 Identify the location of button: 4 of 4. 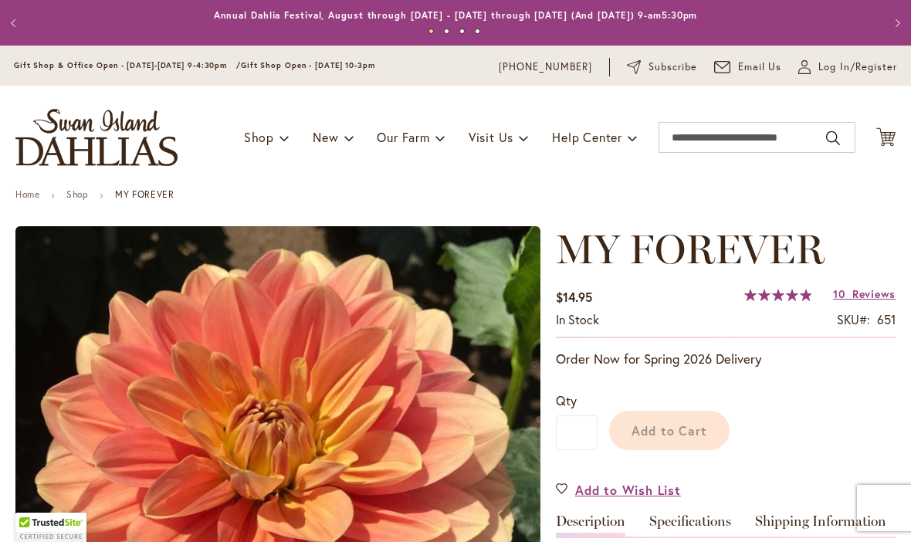
(477, 31).